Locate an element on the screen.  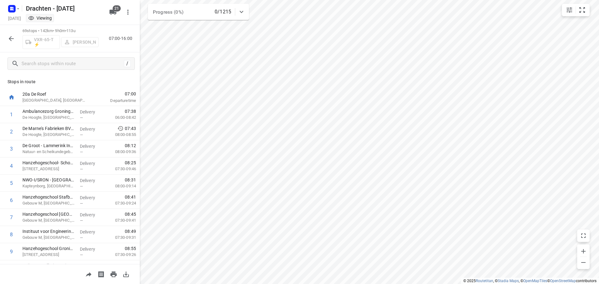
div: 4 is located at coordinates (11, 166).